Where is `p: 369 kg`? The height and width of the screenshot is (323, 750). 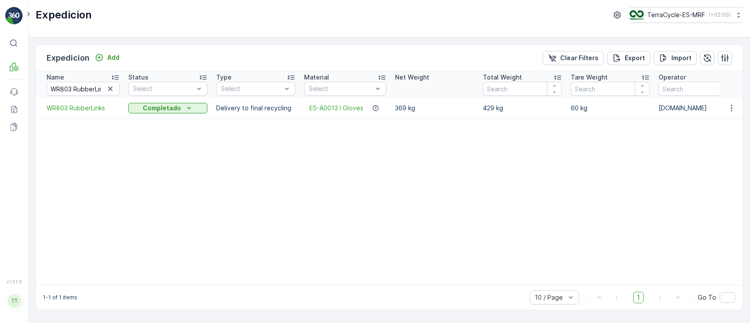
p: 369 kg is located at coordinates (435, 108).